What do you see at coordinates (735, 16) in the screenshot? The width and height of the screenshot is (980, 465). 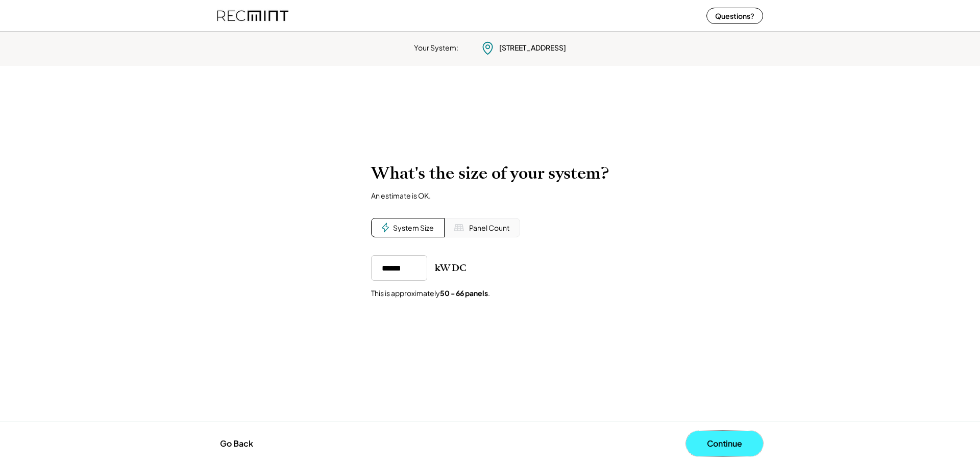 I see `button: Questions?` at bounding box center [735, 16].